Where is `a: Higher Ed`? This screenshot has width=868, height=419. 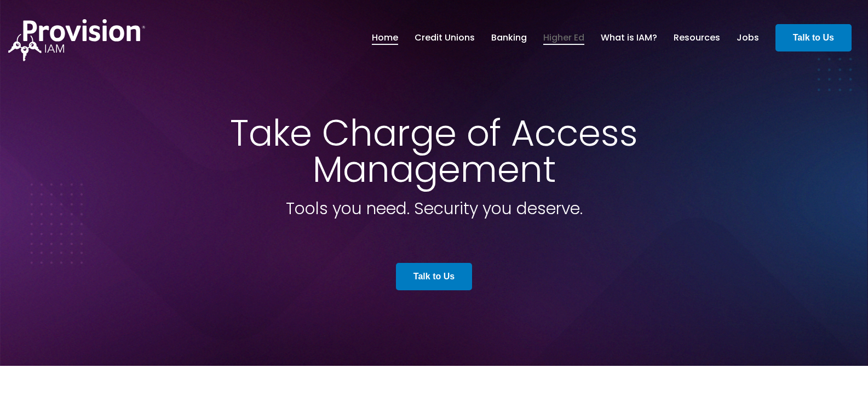 a: Higher Ed is located at coordinates (563, 38).